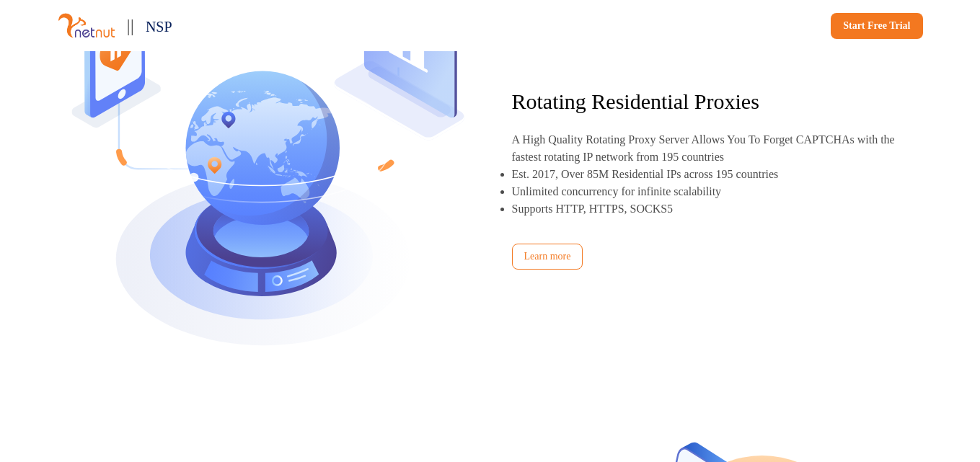 This screenshot has height=462, width=980. I want to click on p: Unlimited concurrency for infinite scalability, so click(617, 191).